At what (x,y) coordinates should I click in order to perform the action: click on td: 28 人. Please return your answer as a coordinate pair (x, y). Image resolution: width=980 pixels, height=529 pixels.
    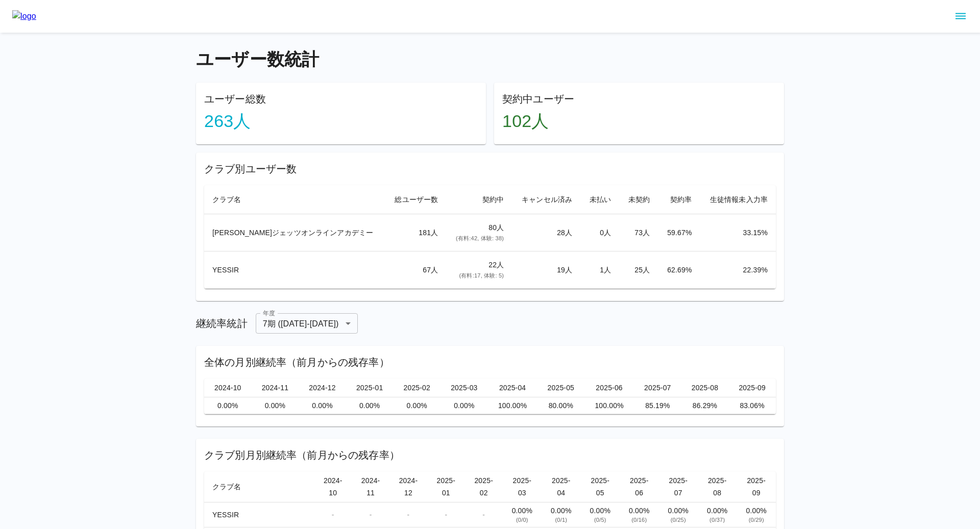
    Looking at the image, I should click on (546, 232).